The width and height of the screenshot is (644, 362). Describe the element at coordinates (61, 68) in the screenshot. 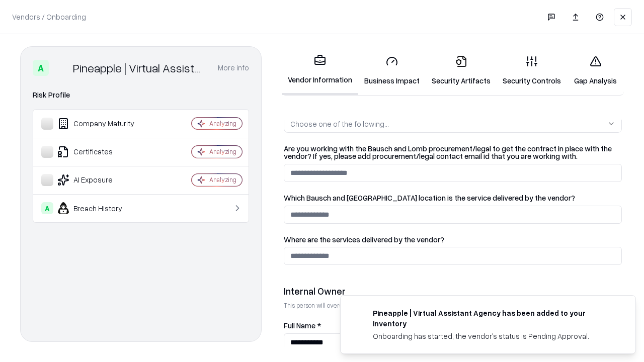

I see `img: Pineapple | Virtual Assistant Agency` at that location.